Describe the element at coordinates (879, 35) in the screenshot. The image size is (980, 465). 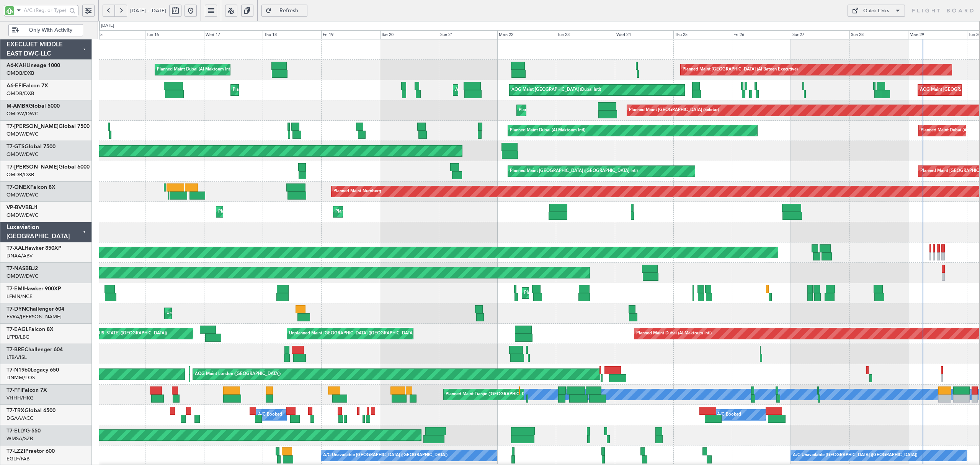
I see `div: Sun 28` at that location.